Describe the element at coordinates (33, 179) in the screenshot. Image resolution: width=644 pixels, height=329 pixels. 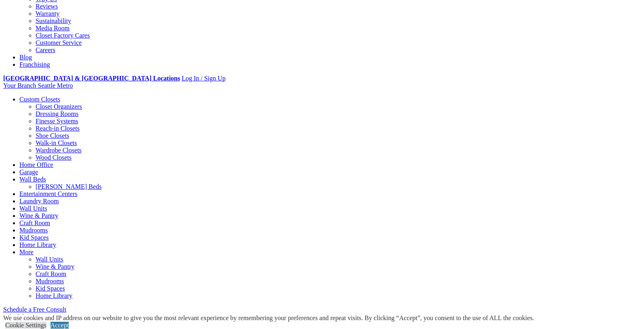
I see `a: Wall Beds` at that location.